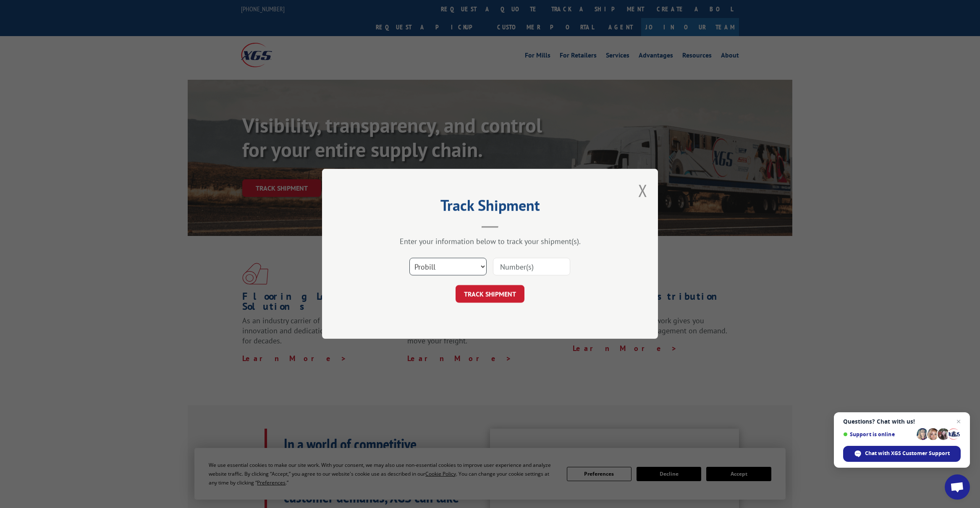  What do you see at coordinates (490, 242) in the screenshot?
I see `div: Enter your information below to track your shipment(s).` at bounding box center [490, 242].